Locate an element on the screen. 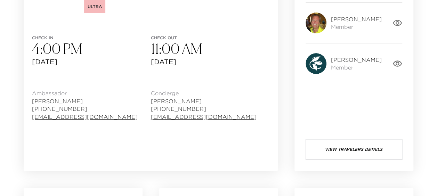 This screenshot has height=196, width=437. img: 9k= is located at coordinates (316, 23).